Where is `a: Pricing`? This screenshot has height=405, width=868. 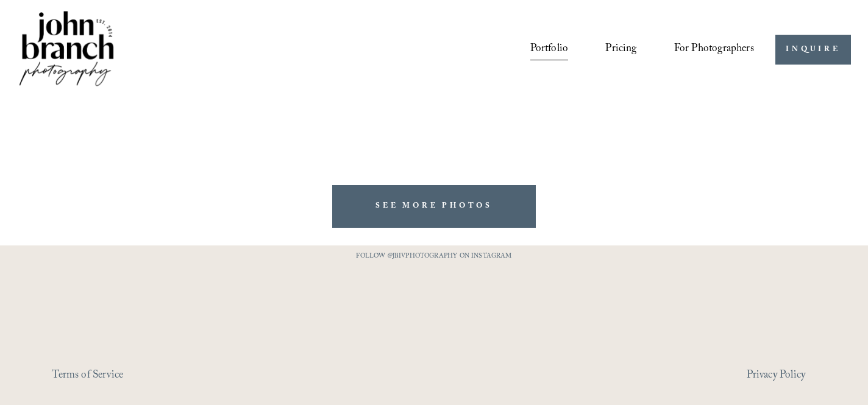 a: Pricing is located at coordinates (621, 50).